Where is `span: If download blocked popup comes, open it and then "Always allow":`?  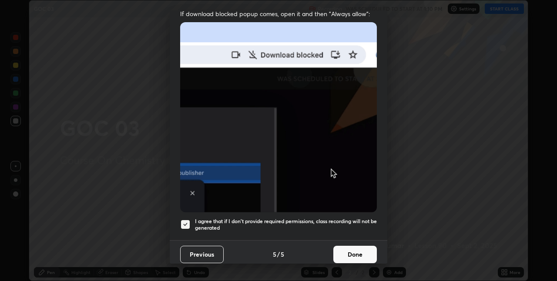 span: If download blocked popup comes, open it and then "Always allow": is located at coordinates (279, 13).